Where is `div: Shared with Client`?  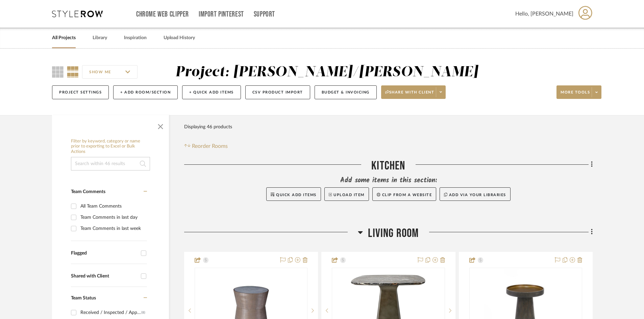
div: Shared with Client is located at coordinates (104, 276).